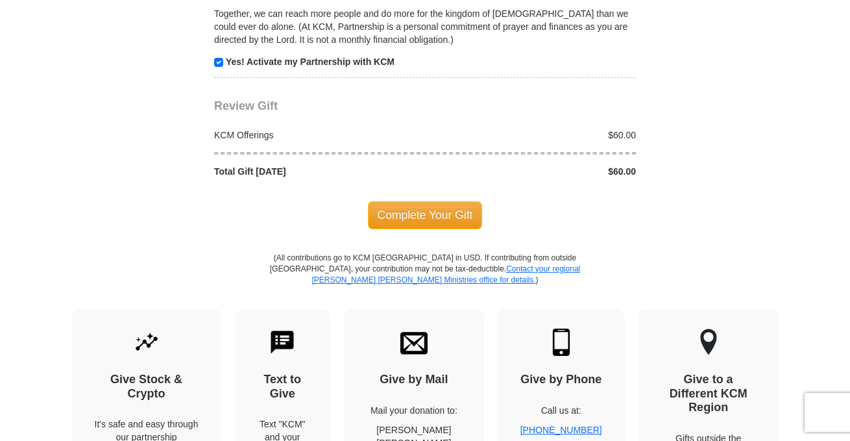  What do you see at coordinates (709, 342) in the screenshot?
I see `img: other-region` at bounding box center [709, 342].